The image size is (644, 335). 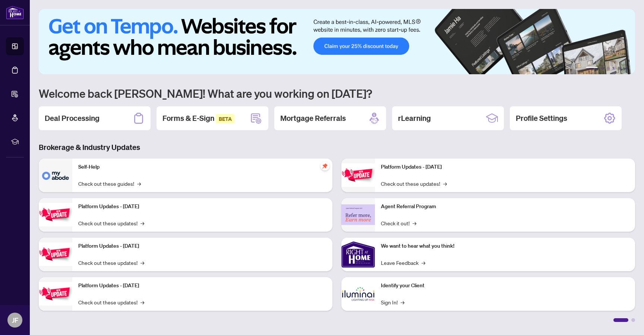 I want to click on p: We want to hear what you think!, so click(x=505, y=246).